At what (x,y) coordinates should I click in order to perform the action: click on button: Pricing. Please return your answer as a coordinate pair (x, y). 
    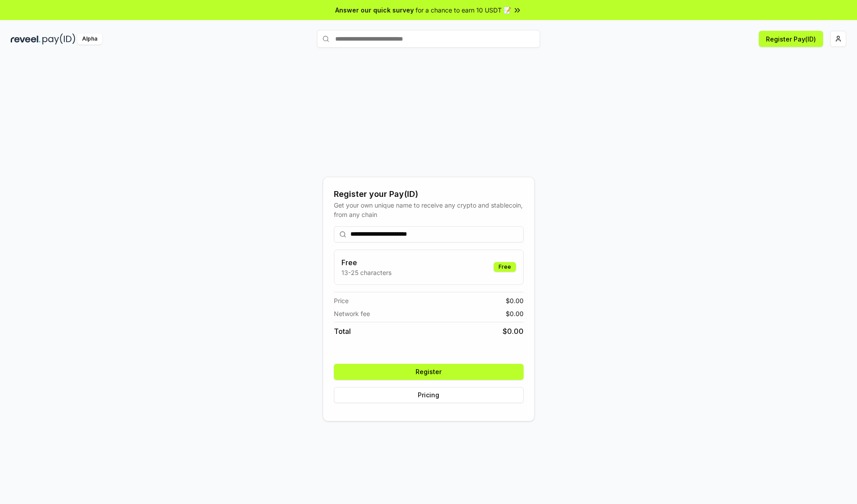
    Looking at the image, I should click on (428, 395).